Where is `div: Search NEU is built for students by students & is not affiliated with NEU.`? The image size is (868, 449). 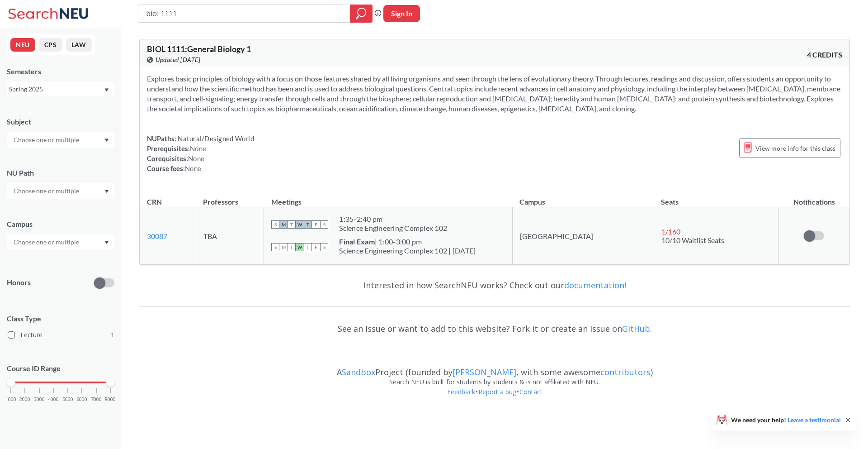
div: Search NEU is built for students by students & is not affiliated with NEU. is located at coordinates (495, 382).